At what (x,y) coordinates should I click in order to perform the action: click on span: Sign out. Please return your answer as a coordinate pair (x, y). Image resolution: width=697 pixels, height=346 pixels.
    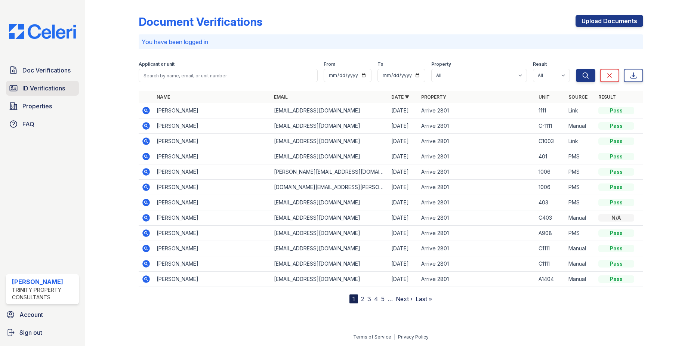
    Looking at the image, I should click on (31, 333).